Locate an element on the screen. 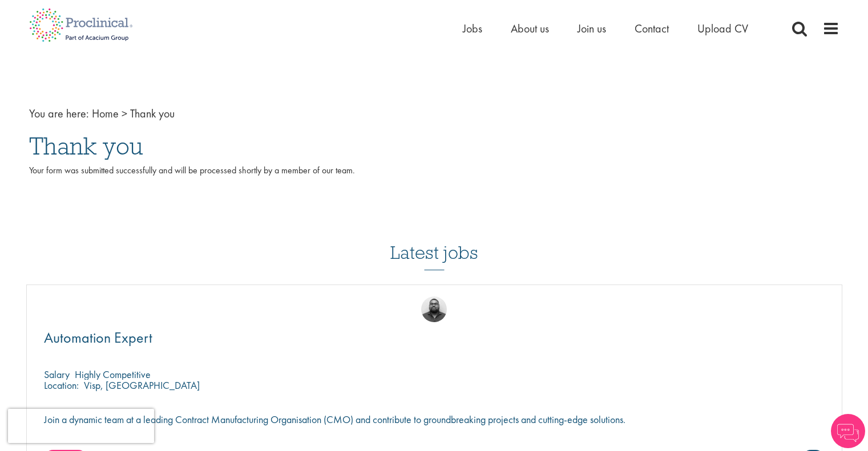 The width and height of the screenshot is (868, 451). span: Upload CV is located at coordinates (722, 29).